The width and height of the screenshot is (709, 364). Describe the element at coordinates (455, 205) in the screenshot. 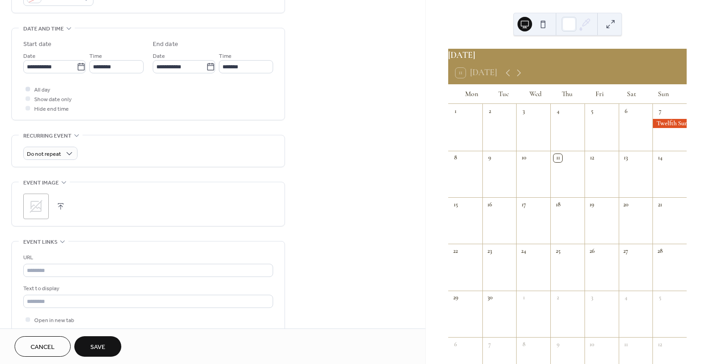

I see `div: 15` at that location.